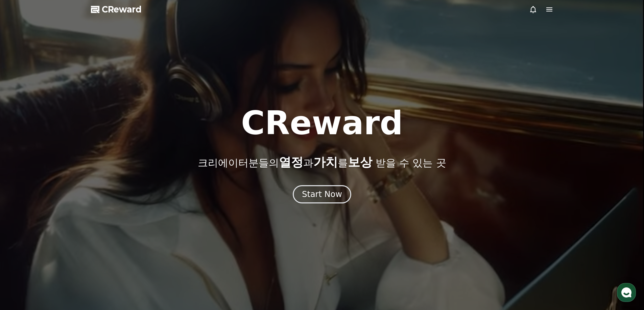 This screenshot has height=310, width=644. I want to click on h1: CReward, so click(321, 123).